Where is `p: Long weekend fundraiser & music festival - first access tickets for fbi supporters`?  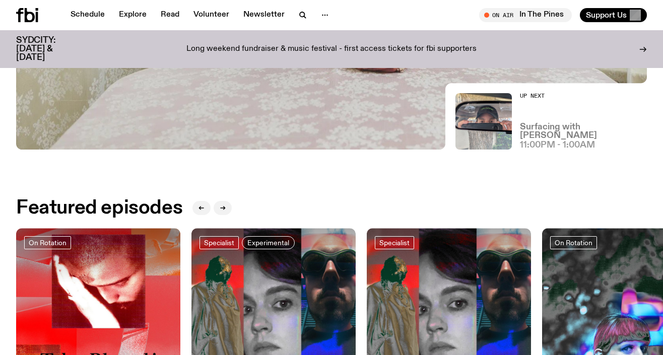 p: Long weekend fundraiser & music festival - first access tickets for fbi supporters is located at coordinates (331, 49).